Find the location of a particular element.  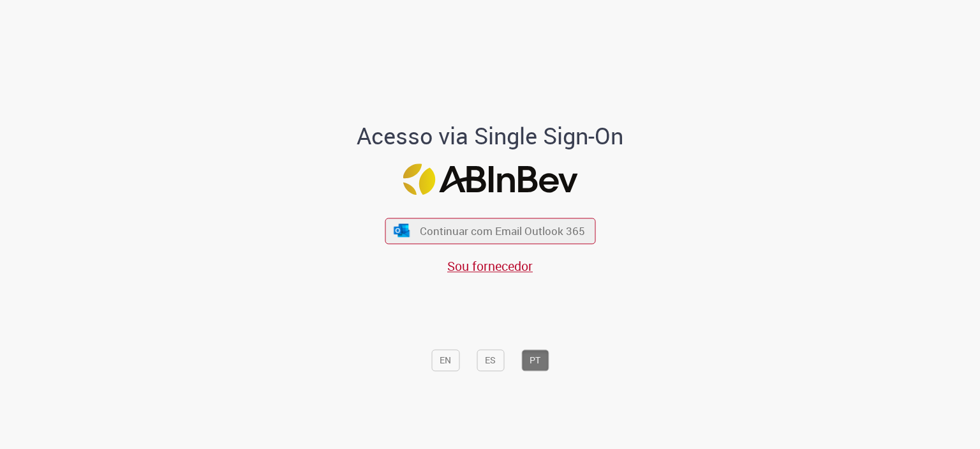

span: Sou fornecedor is located at coordinates (490, 265).